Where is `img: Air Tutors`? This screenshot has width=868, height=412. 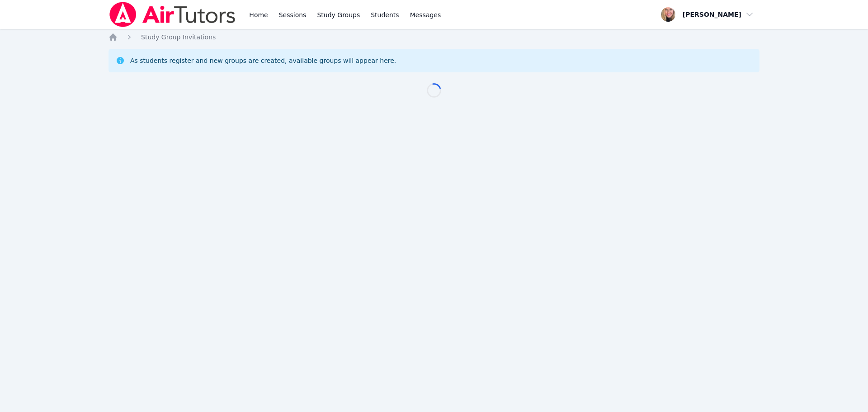
img: Air Tutors is located at coordinates (172, 15).